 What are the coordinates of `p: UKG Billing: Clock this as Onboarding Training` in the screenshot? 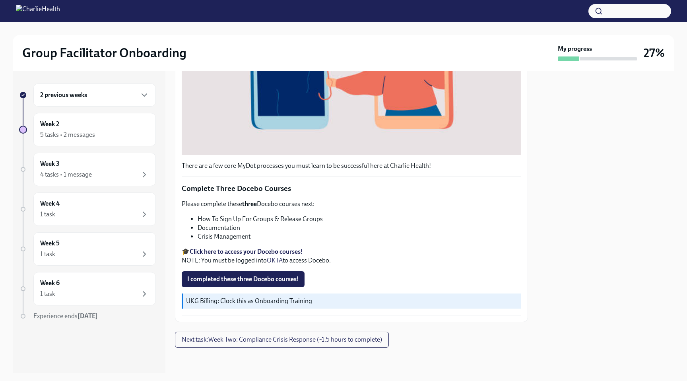 It's located at (352, 301).